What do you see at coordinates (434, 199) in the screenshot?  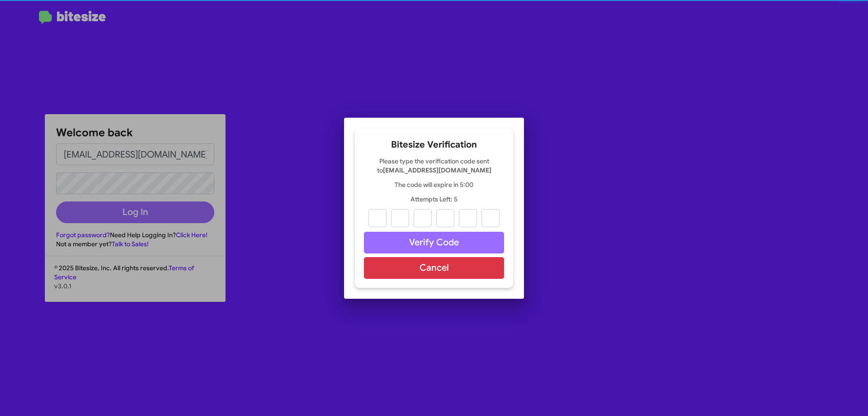 I see `p: Attempts Left: 5` at bounding box center [434, 199].